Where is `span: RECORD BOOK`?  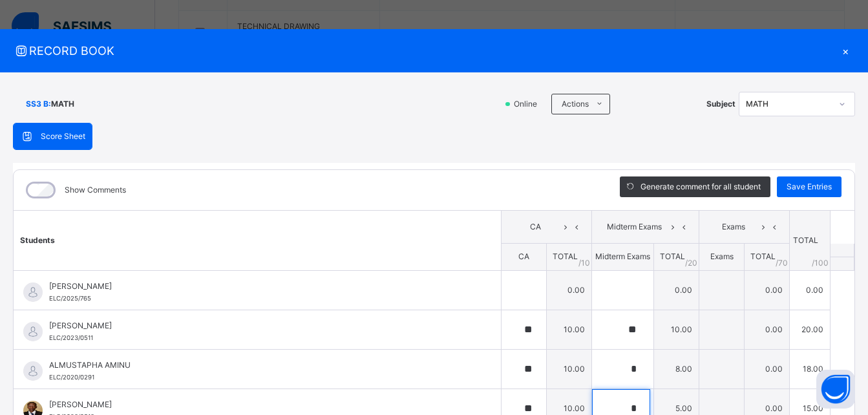 span: RECORD BOOK is located at coordinates (424, 51).